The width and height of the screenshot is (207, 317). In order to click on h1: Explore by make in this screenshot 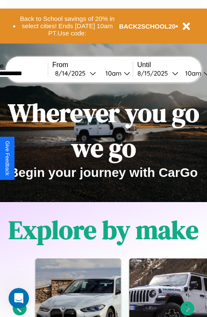, I will do `click(103, 230)`.